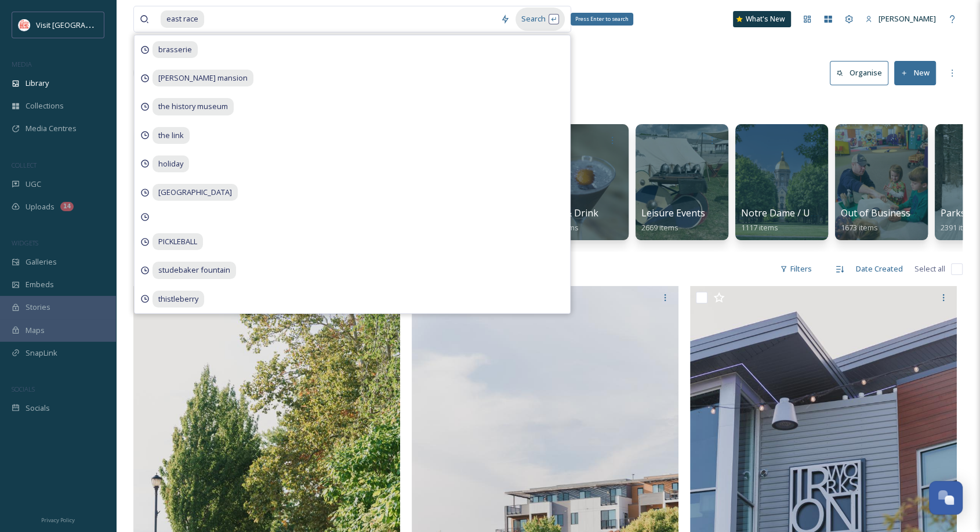 The height and width of the screenshot is (532, 980). What do you see at coordinates (33, 184) in the screenshot?
I see `span: UGC` at bounding box center [33, 184].